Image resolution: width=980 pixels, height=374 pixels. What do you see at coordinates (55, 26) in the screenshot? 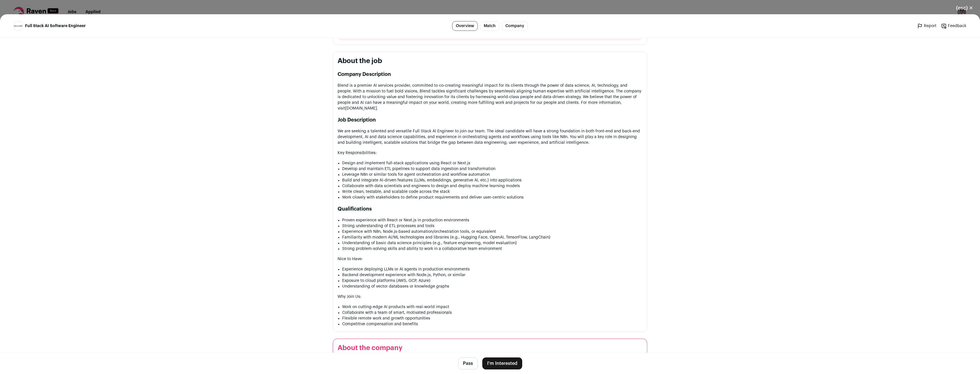
I see `span: Full Stack AI Software Engineer` at bounding box center [55, 26].